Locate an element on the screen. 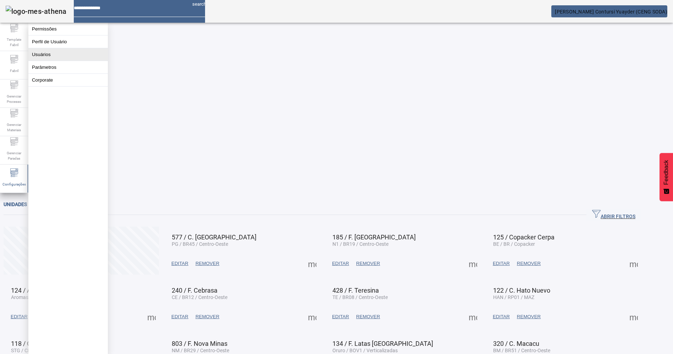 Image resolution: width=673 pixels, height=354 pixels. span: 803 / F. Nova Minas is located at coordinates (200, 344).